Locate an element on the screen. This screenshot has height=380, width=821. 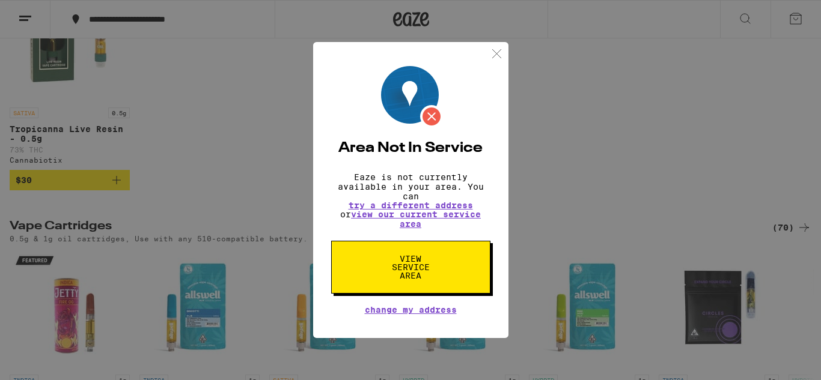
button: Change My Address is located at coordinates (410, 310).